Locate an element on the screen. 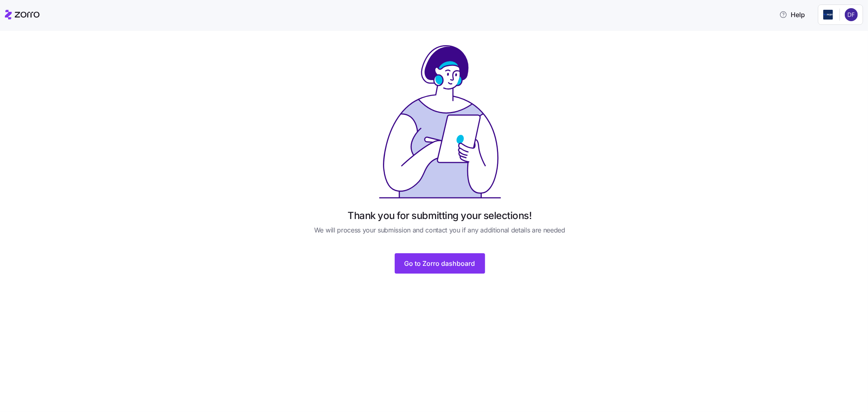 This screenshot has height=412, width=868. img: 1dbb6b0267ce040cd5e8770f71de7de5 is located at coordinates (851, 15).